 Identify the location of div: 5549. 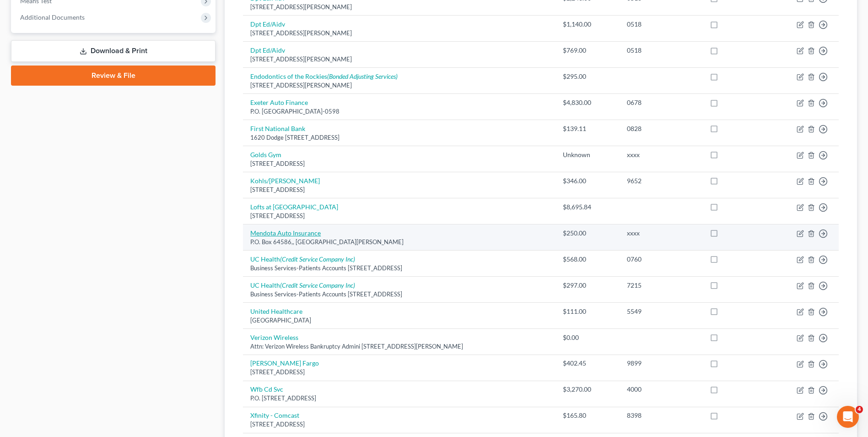
(661, 312).